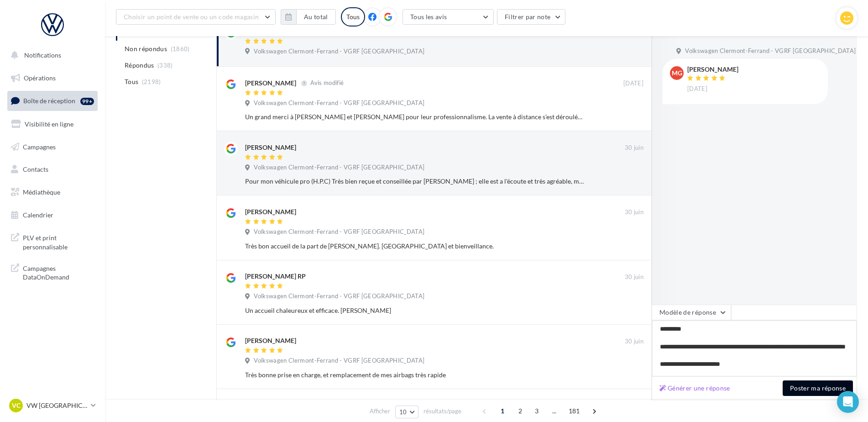  I want to click on button: 10, so click(407, 412).